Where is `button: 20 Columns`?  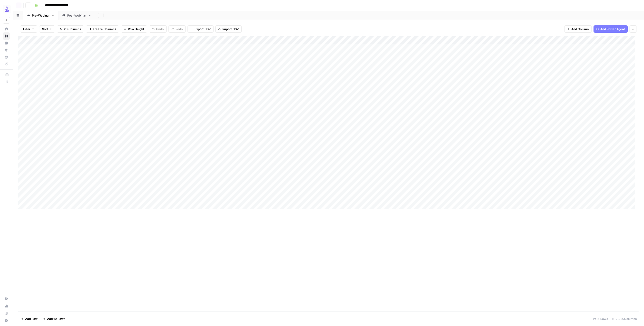 button: 20 Columns is located at coordinates (71, 29).